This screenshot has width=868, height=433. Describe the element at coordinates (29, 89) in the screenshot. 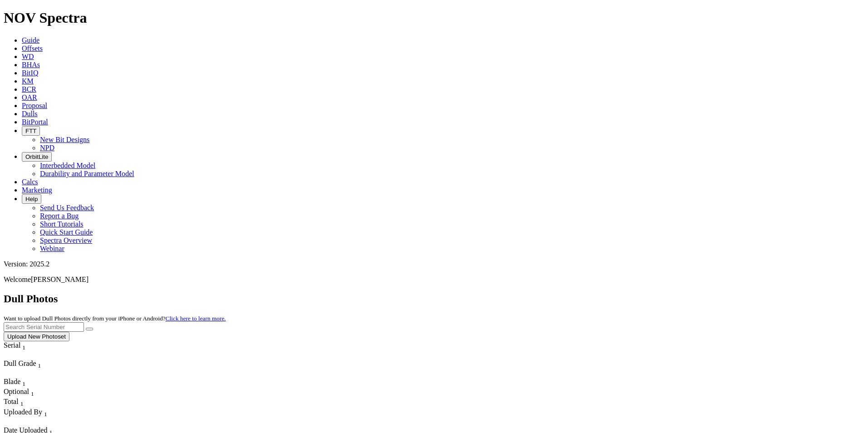

I see `span: BCR` at that location.